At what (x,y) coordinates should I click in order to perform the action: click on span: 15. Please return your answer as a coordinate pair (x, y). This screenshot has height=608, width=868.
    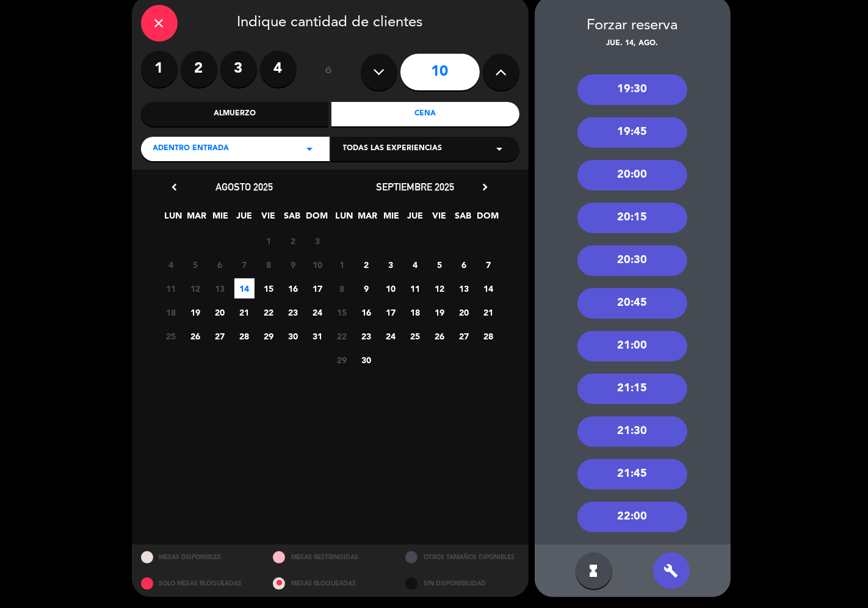
    Looking at the image, I should click on (268, 288).